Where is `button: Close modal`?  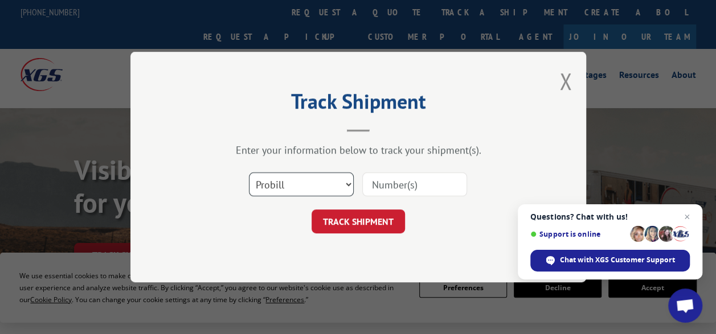
button: Close modal is located at coordinates (565, 81).